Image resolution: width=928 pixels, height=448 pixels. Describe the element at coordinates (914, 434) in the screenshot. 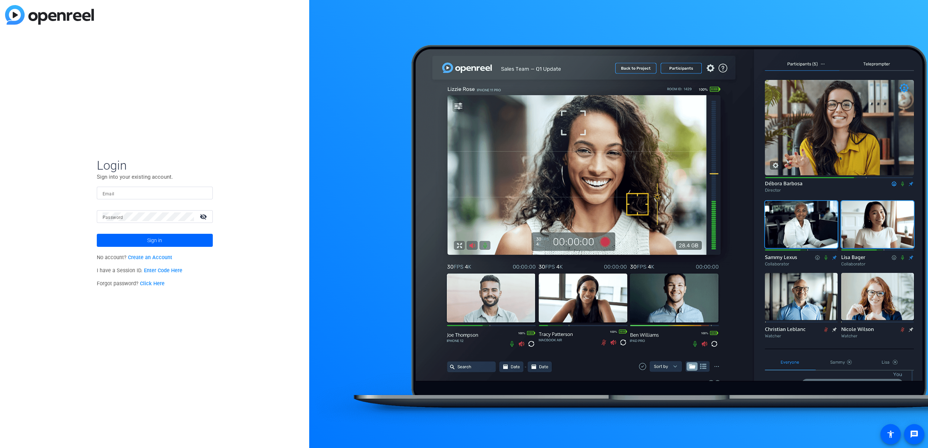

I see `mat-icon: message` at that location.